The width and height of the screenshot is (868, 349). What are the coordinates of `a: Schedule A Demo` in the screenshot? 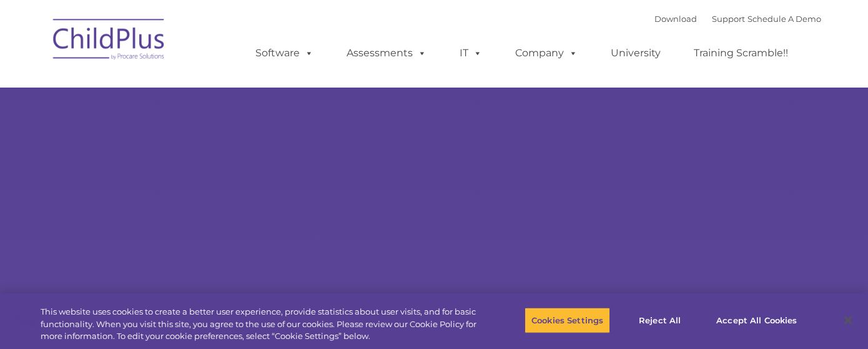 It's located at (785, 19).